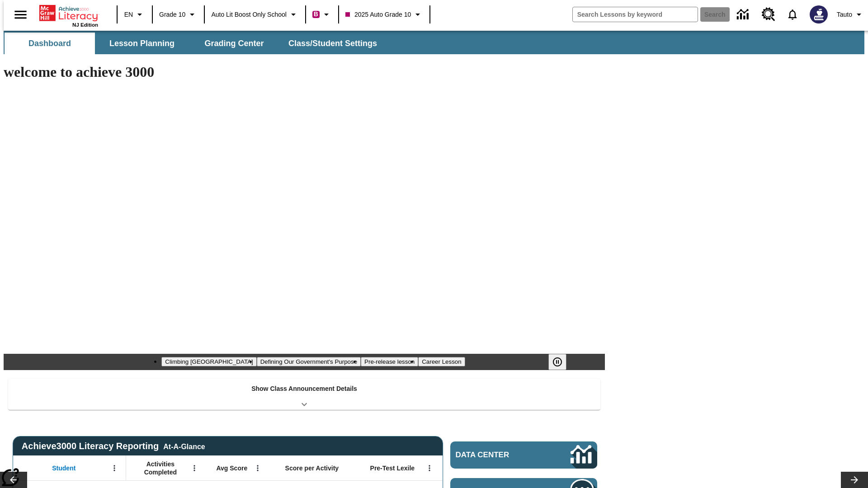 Image resolution: width=868 pixels, height=488 pixels. What do you see at coordinates (316, 14) in the screenshot?
I see `span: B` at bounding box center [316, 14].